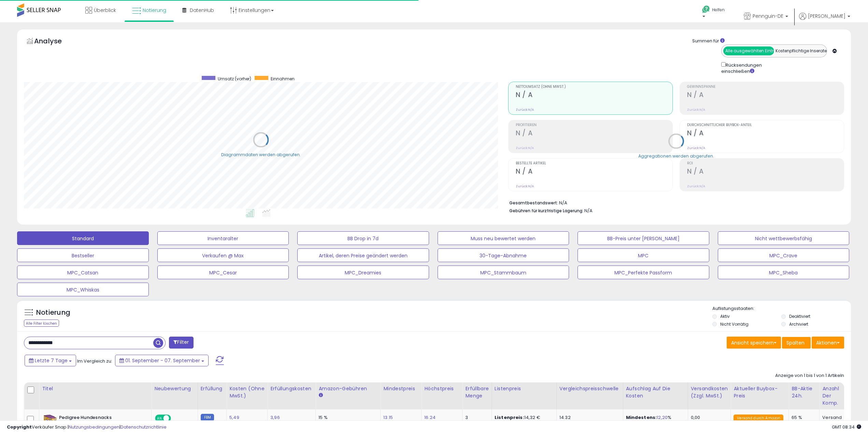  Describe the element at coordinates (766, 16) in the screenshot. I see `a: Pennguin-DE` at that location.